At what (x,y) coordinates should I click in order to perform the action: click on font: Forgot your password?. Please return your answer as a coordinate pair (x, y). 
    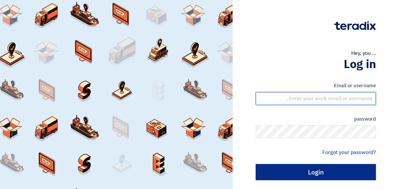
    Looking at the image, I should click on (349, 153).